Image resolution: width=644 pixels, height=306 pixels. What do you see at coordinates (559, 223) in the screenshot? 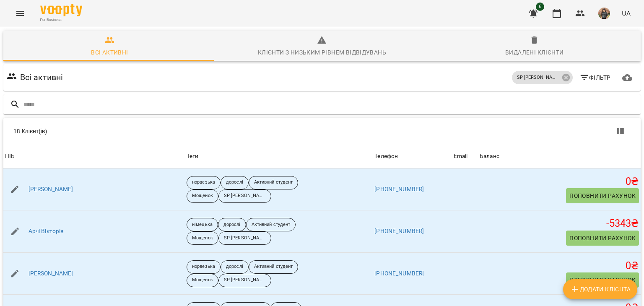
I see `h5: -5343 ₴` at bounding box center [559, 223].